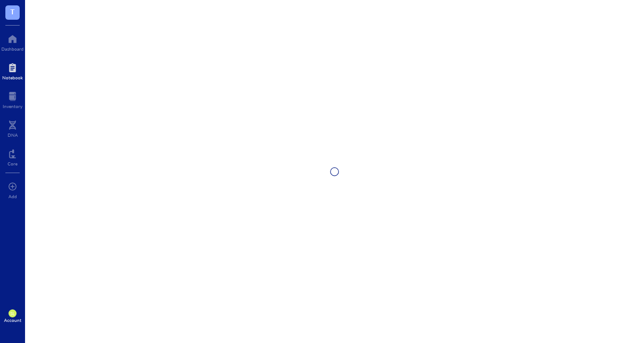 Image resolution: width=644 pixels, height=343 pixels. What do you see at coordinates (12, 11) in the screenshot?
I see `span: T` at bounding box center [12, 11].